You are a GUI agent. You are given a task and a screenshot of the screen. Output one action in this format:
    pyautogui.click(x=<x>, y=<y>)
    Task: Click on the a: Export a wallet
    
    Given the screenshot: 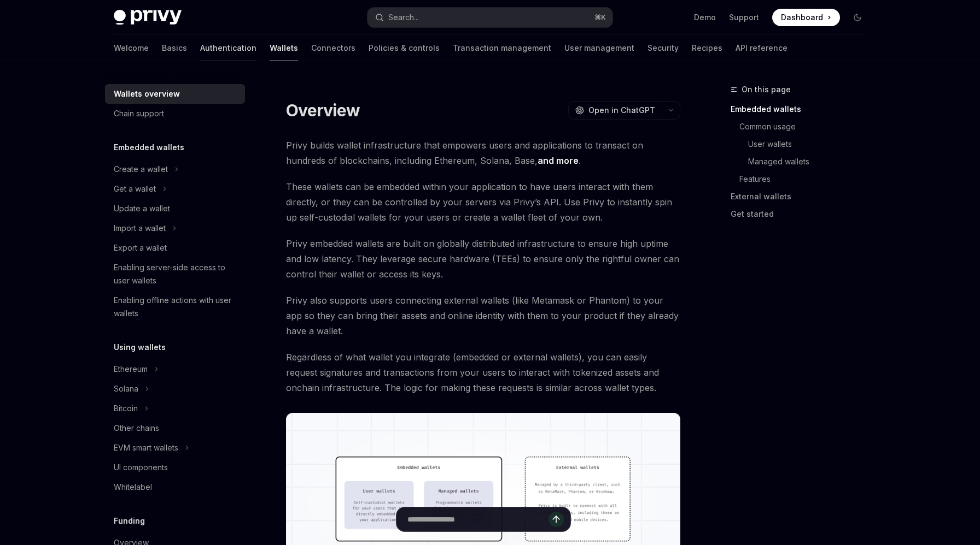 What is the action you would take?
    pyautogui.click(x=175, y=248)
    